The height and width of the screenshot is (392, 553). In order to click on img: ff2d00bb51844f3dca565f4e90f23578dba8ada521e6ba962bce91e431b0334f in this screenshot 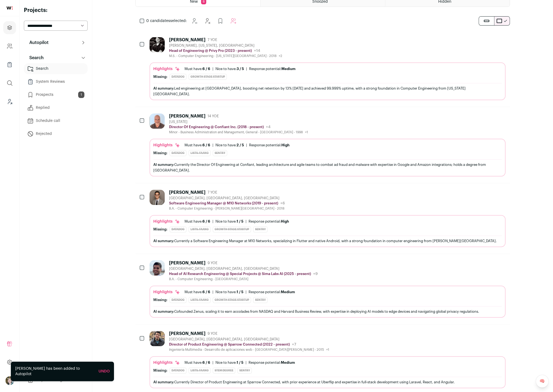, I will do `click(157, 45)`.